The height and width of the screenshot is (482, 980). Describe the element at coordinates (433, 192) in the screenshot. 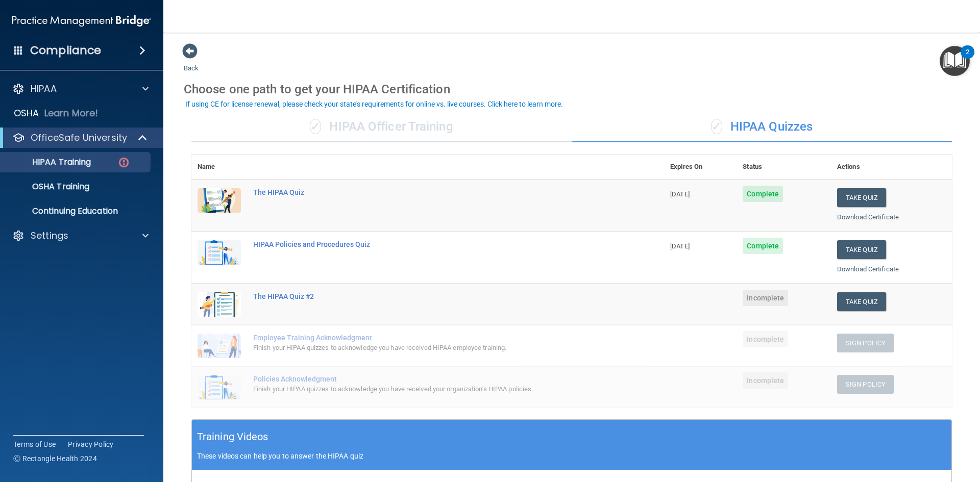

I see `div: The HIPAA Quiz` at that location.